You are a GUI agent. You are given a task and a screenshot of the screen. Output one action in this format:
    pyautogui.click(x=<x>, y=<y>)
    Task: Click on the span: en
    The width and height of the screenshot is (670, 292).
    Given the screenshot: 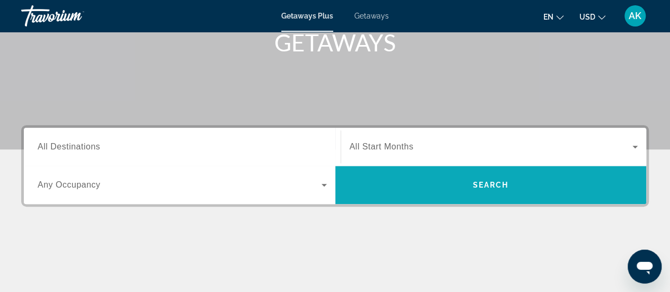 What is the action you would take?
    pyautogui.click(x=548, y=17)
    